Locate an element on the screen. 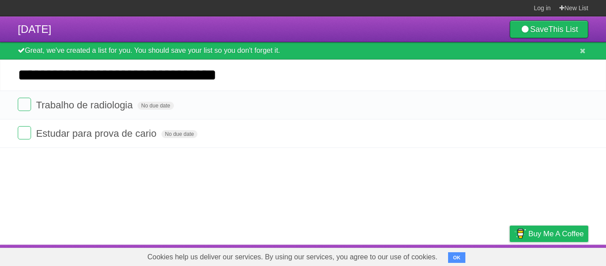 This screenshot has height=266, width=606. a: About is located at coordinates (401, 255).